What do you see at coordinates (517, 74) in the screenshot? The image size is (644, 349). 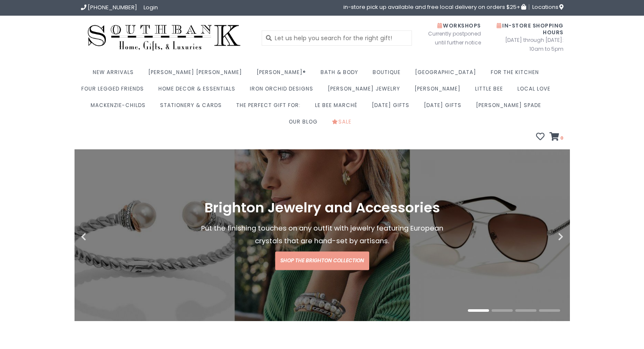 I see `a: For the Kitchen` at bounding box center [517, 74].